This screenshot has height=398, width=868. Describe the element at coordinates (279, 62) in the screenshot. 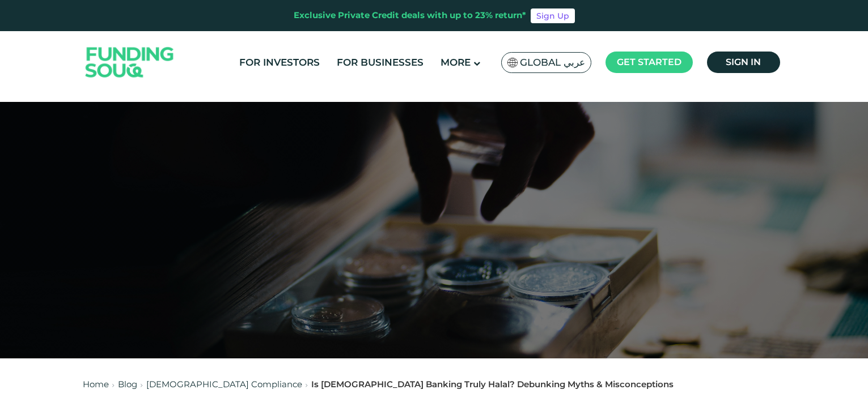

I see `a: For Investors` at that location.